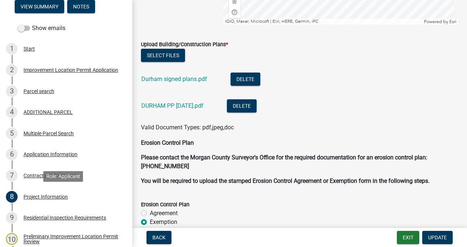 The width and height of the screenshot is (467, 247). I want to click on div: Start, so click(29, 49).